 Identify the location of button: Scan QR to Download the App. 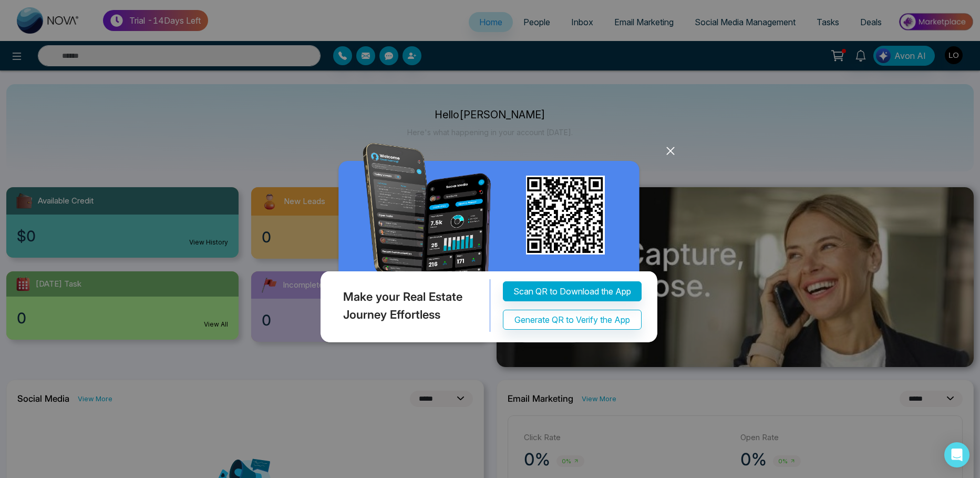
(572, 291).